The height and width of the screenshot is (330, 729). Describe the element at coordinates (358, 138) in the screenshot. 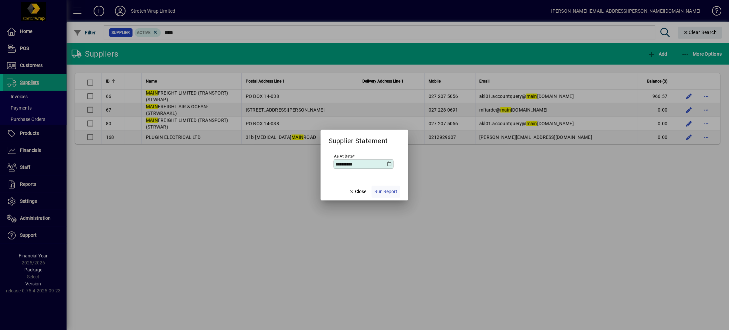

I see `h2: Supplier Statement` at that location.